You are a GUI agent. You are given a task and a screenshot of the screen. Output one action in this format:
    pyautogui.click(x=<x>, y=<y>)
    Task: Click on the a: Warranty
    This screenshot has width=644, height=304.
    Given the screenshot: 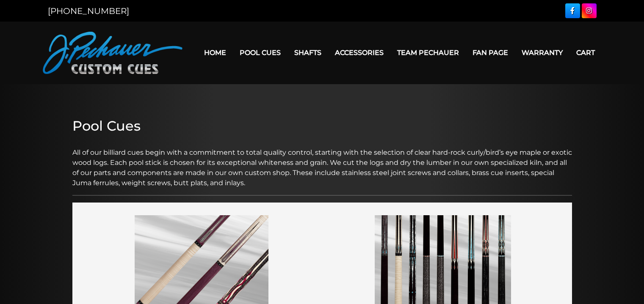 What is the action you would take?
    pyautogui.click(x=542, y=53)
    